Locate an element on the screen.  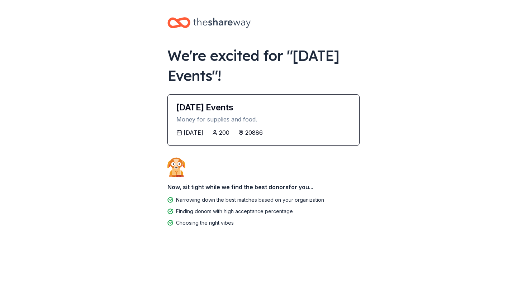
div: Now, sit tight while we find the best donors for you... is located at coordinates (264, 187).